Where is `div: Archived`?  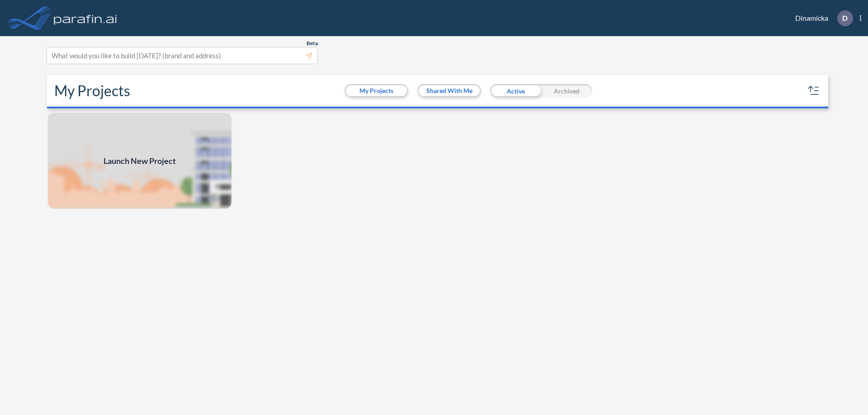 div: Archived is located at coordinates (566, 91).